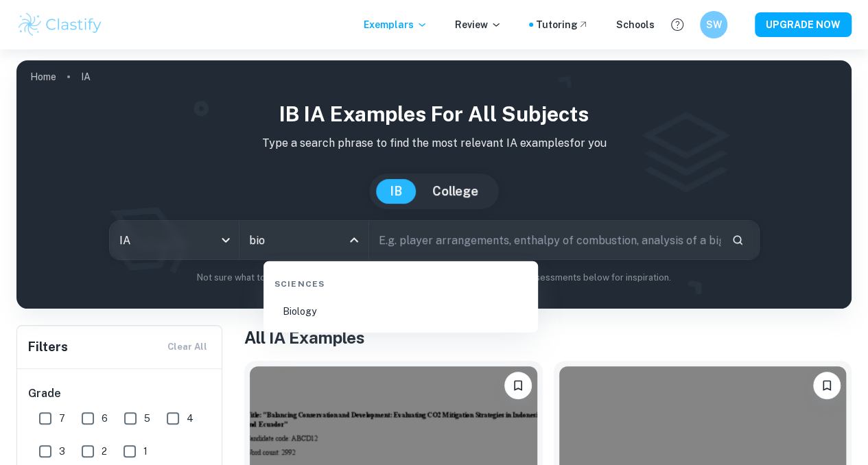 This screenshot has width=868, height=465. What do you see at coordinates (803, 25) in the screenshot?
I see `button: UPGRADE NOW` at bounding box center [803, 25].